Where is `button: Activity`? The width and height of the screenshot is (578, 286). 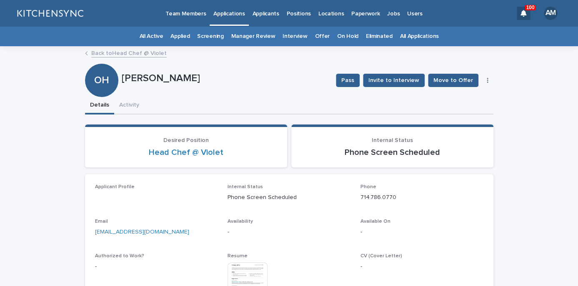 button: Activity is located at coordinates (129, 106).